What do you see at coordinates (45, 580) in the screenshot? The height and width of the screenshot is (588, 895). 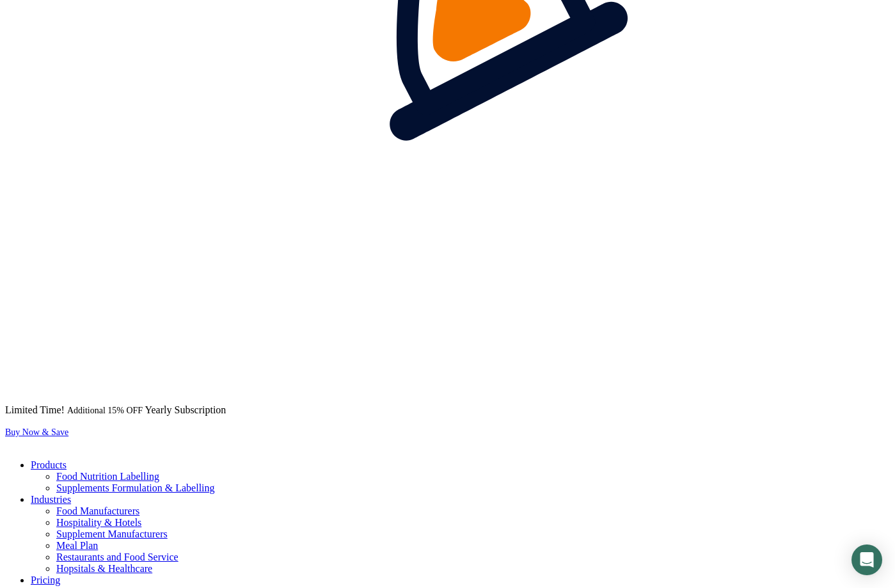 I see `span: Pricing` at bounding box center [45, 580].